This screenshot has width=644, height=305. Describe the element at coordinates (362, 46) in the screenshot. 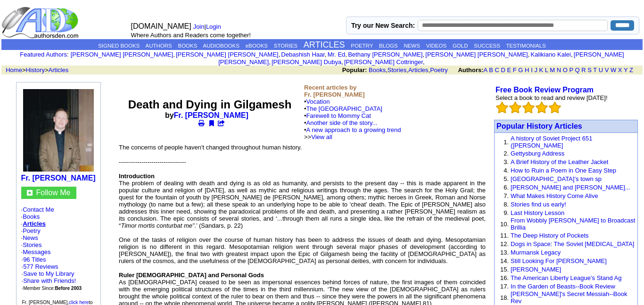

I see `a: POETRY` at that location.